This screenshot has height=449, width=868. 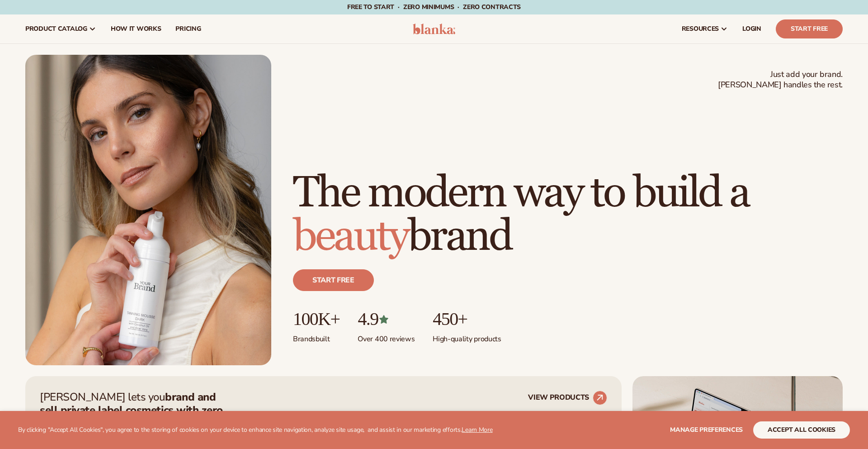 I want to click on span: beauty, so click(x=351, y=236).